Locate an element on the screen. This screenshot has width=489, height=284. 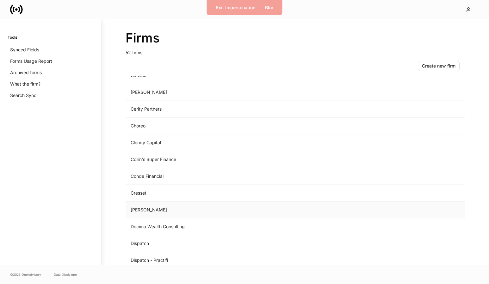
td: Cresset is located at coordinates (243, 193).